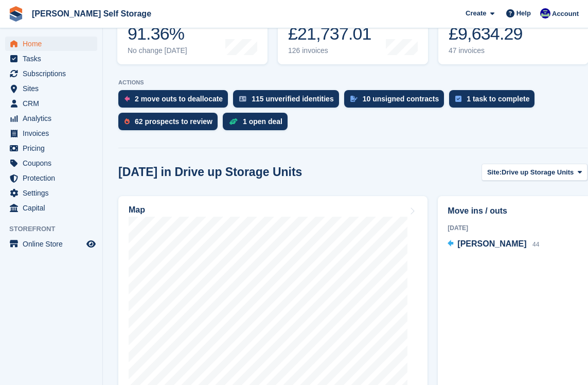 Image resolution: width=588 pixels, height=385 pixels. Describe the element at coordinates (176, 102) in the screenshot. I see `a: 2 move outs to deallocate` at that location.